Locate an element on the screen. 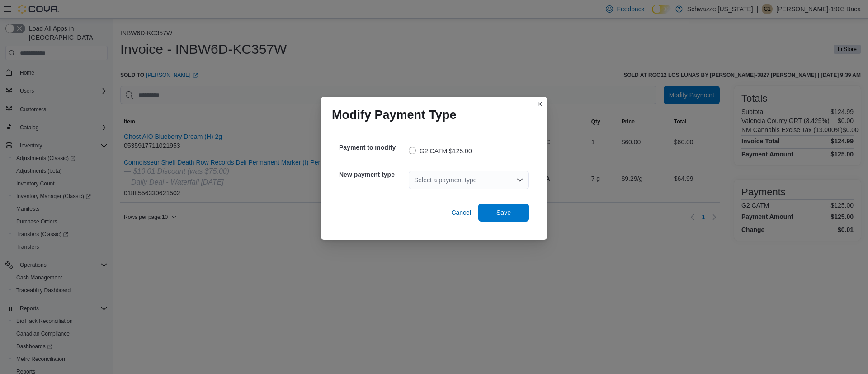  input: Accessible screen reader label is located at coordinates (414, 180).